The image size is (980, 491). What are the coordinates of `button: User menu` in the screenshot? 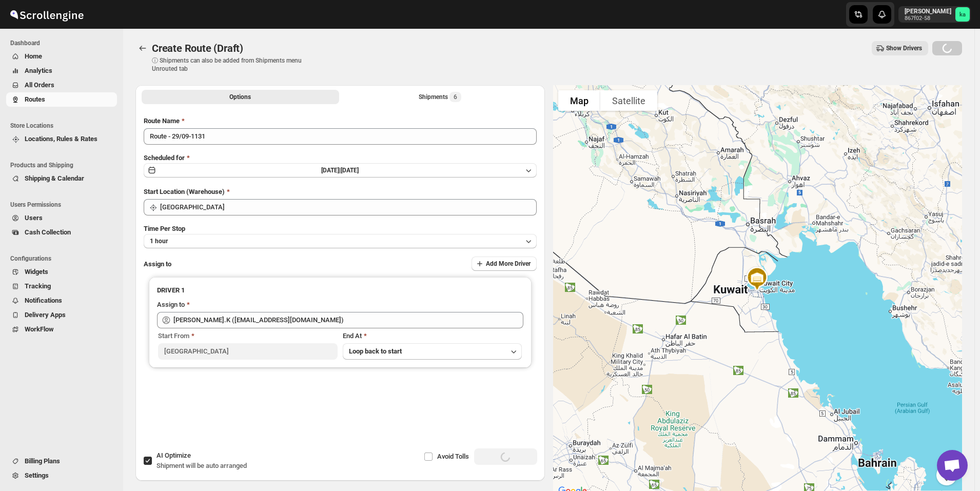 It's located at (934, 15).